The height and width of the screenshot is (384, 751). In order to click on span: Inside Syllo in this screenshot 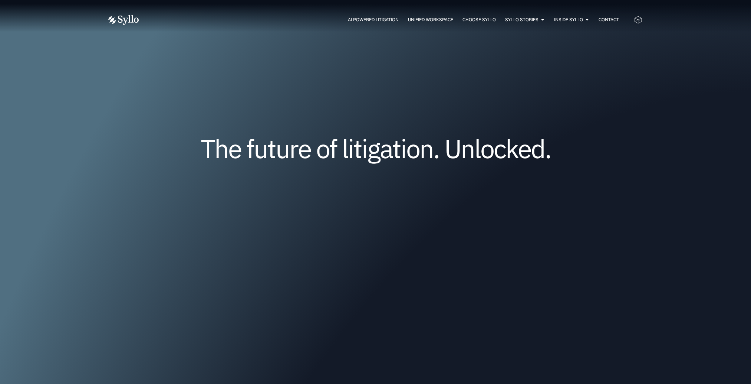, I will do `click(569, 20)`.